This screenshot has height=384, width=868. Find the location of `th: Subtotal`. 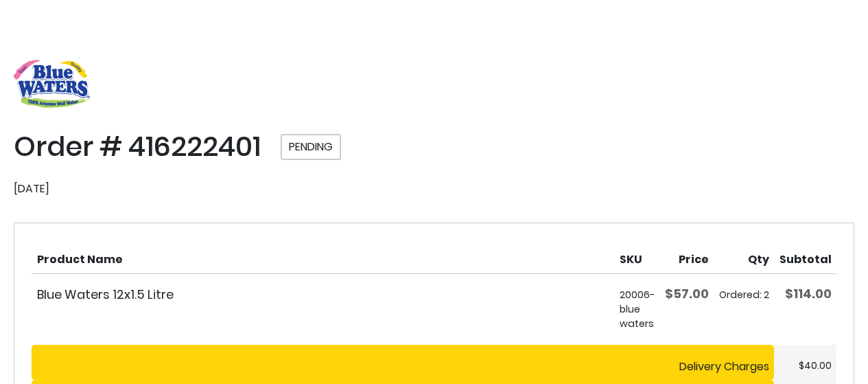

th: Subtotal is located at coordinates (805, 257).